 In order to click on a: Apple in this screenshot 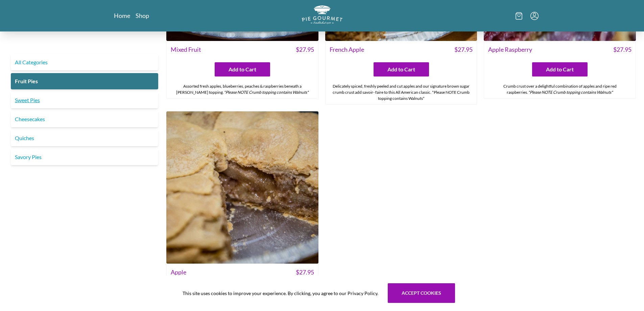, I will do `click(242, 187)`.